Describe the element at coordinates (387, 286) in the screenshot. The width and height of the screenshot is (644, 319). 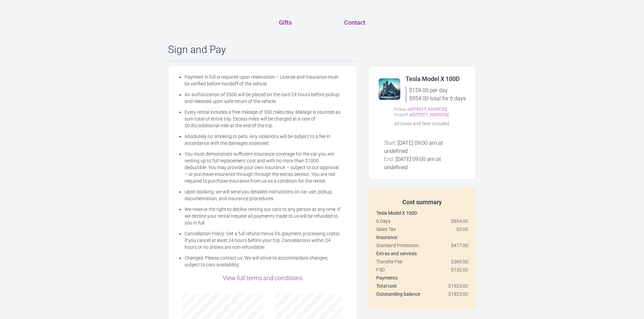
I see `strong: Total cost` at that location.